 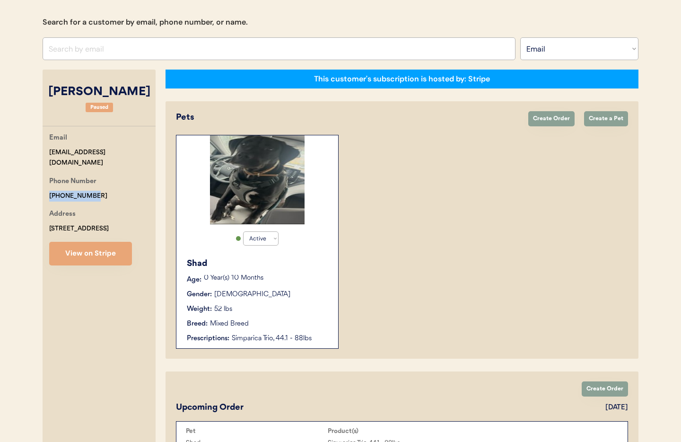 I want to click on div: Prescriptions:, so click(x=208, y=338).